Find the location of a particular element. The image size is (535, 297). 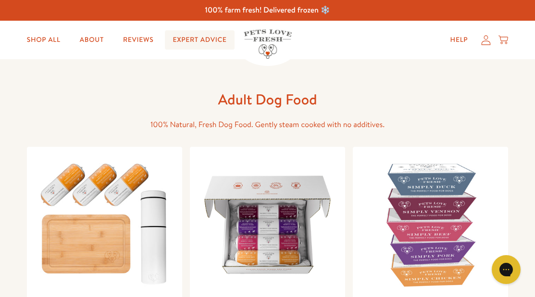

h1: Adult Dog Food is located at coordinates (268, 99).